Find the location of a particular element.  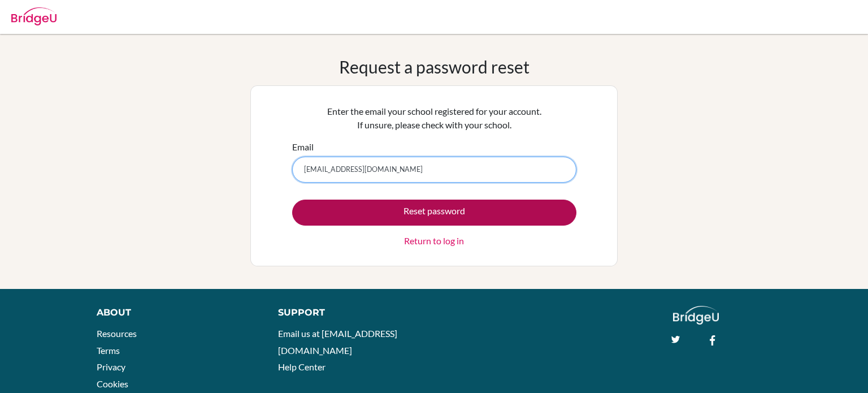

div: About is located at coordinates (175, 312).